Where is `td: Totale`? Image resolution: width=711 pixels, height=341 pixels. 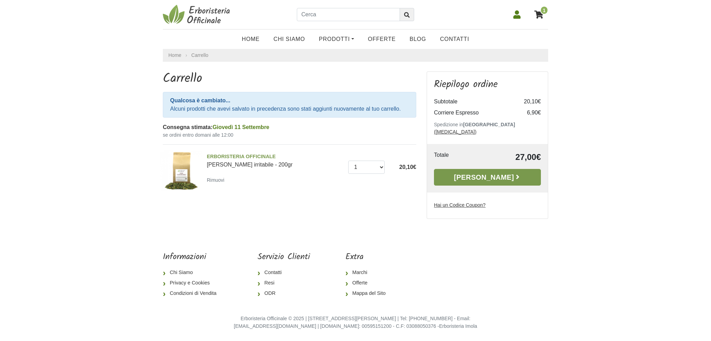
td: Totale is located at coordinates (453, 157).